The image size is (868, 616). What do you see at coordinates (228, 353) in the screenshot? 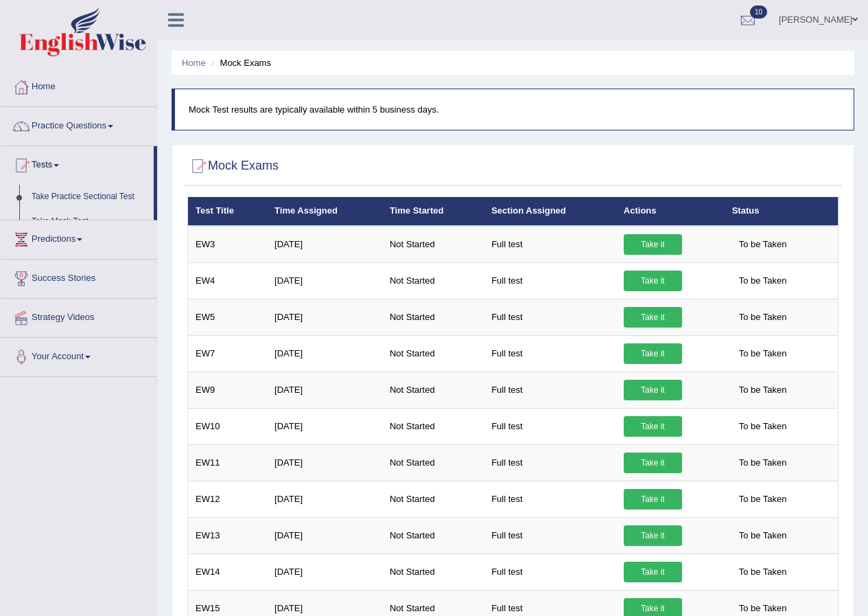
I see `td: EW7` at bounding box center [228, 353].